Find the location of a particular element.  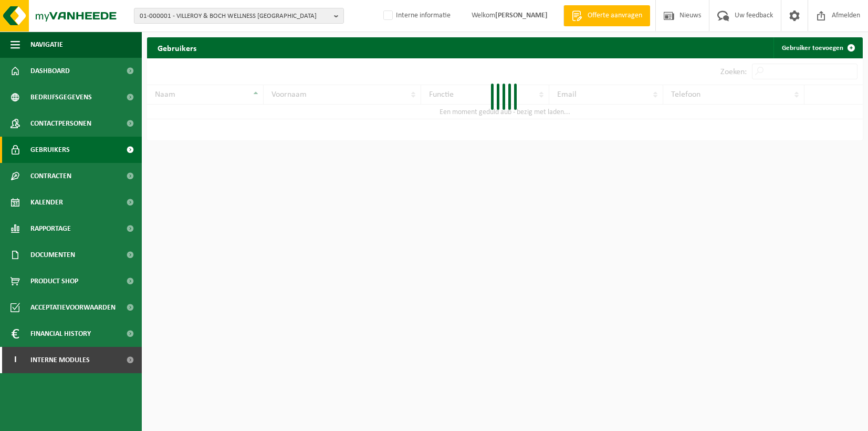

span: Rapportage is located at coordinates (50, 228).